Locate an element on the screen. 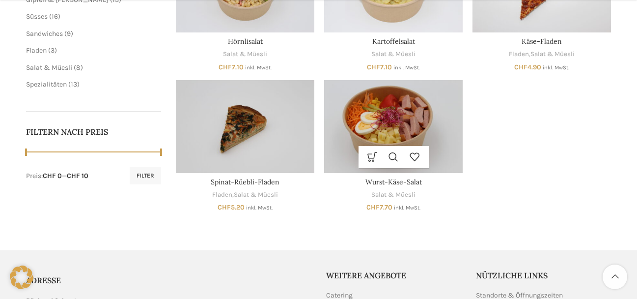 This screenshot has width=637, height=299. span: 3 is located at coordinates (53, 50).